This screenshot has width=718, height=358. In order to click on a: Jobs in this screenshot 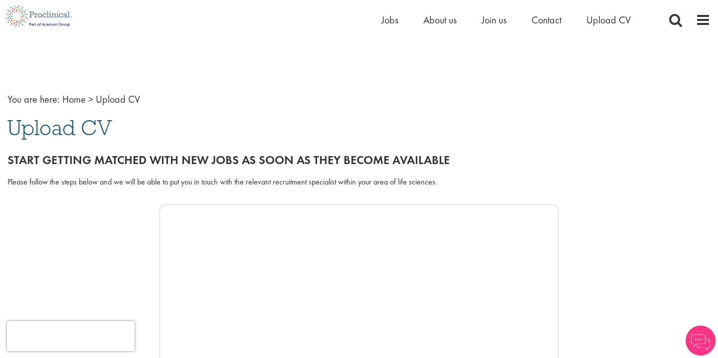, I will do `click(390, 20)`.